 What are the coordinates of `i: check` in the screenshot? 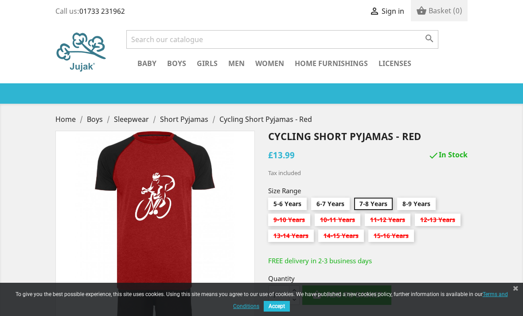 It's located at (433, 155).